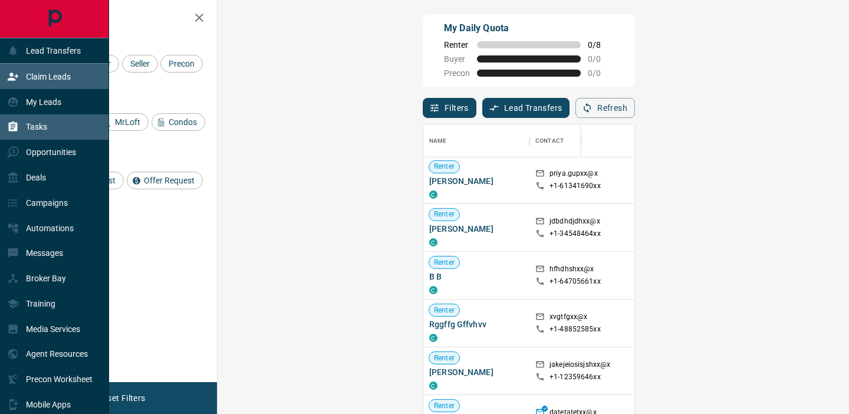  What do you see at coordinates (575, 222) in the screenshot?
I see `p: jdbdhdjdhxx@x` at bounding box center [575, 222].